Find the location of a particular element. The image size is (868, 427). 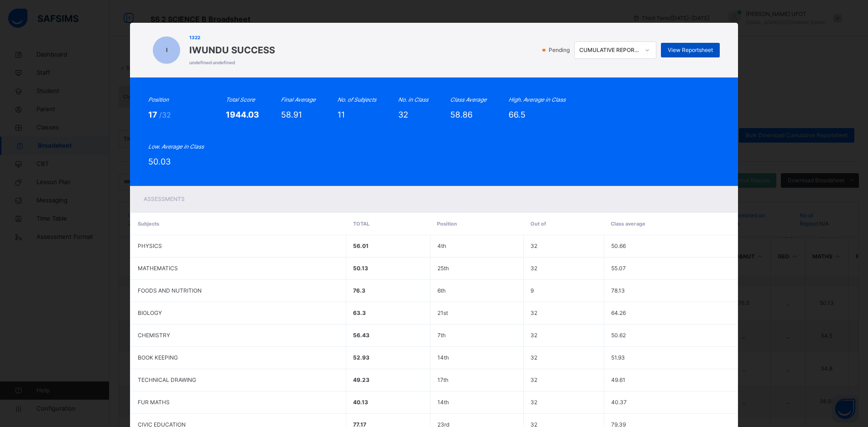

span: I is located at coordinates (167, 50).